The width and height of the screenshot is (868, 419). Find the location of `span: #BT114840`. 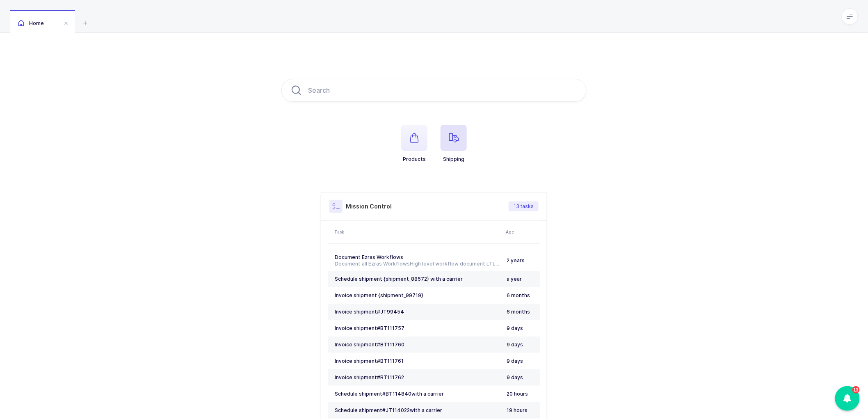

span: #BT114840 is located at coordinates (396, 394).